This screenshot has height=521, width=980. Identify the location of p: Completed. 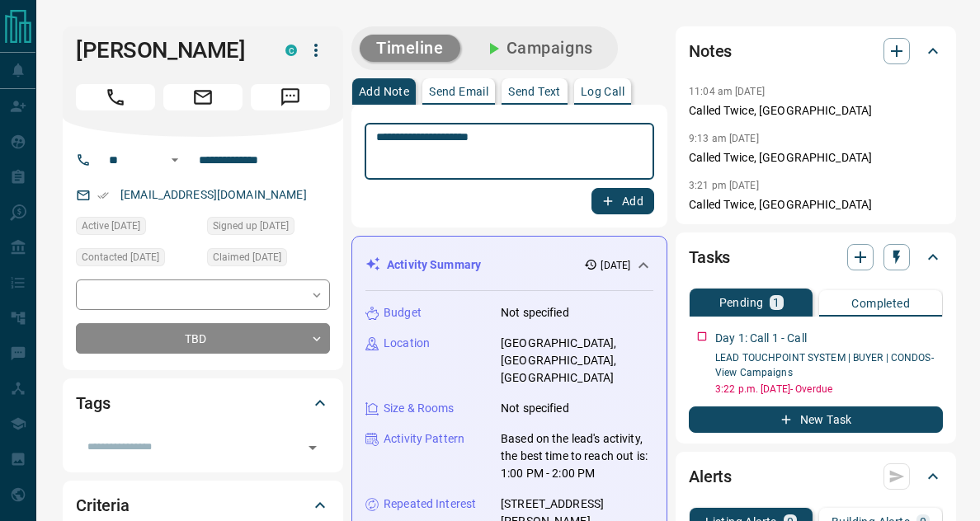
(881, 303).